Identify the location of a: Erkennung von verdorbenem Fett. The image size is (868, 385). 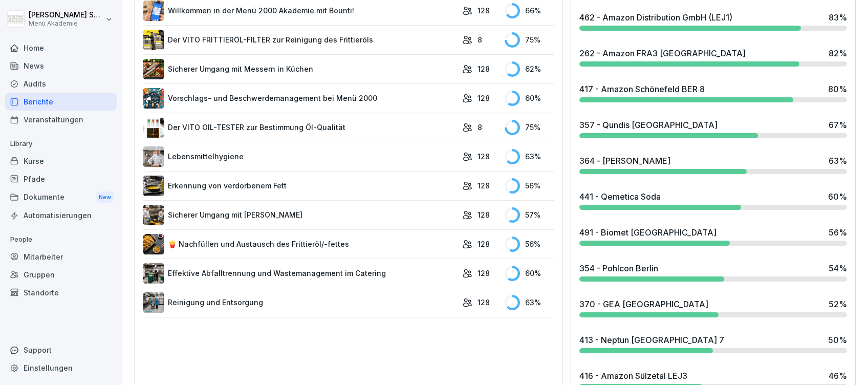
(300, 186).